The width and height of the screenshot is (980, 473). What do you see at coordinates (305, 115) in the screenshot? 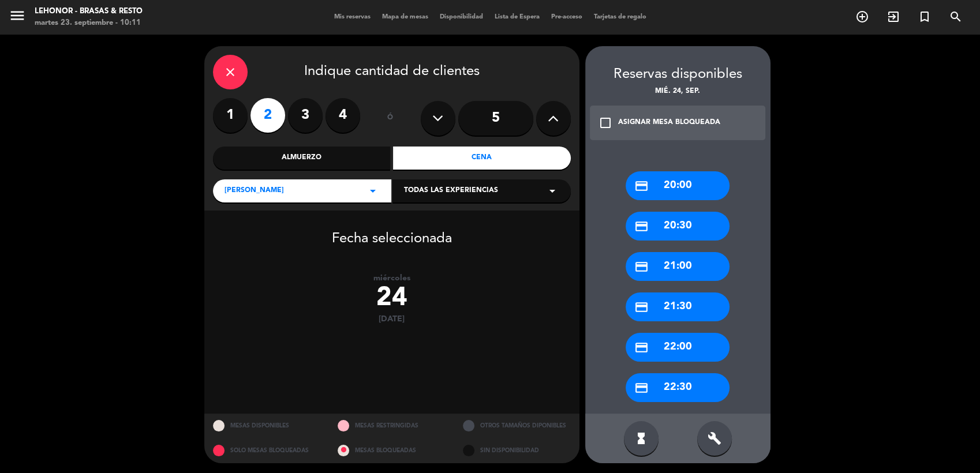
I see `label: 3` at bounding box center [305, 115].